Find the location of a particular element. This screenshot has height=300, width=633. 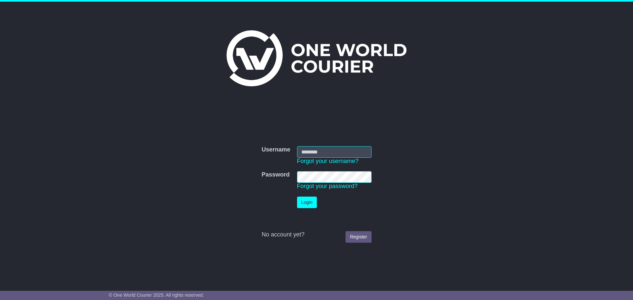

button: Login is located at coordinates (307, 202).